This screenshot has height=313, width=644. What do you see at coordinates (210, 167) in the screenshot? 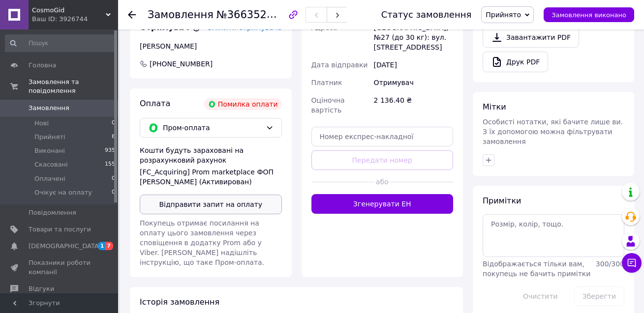
I see `div: Кошти будуть зараховані на розрахунковий рахунок` at bounding box center [210, 167].